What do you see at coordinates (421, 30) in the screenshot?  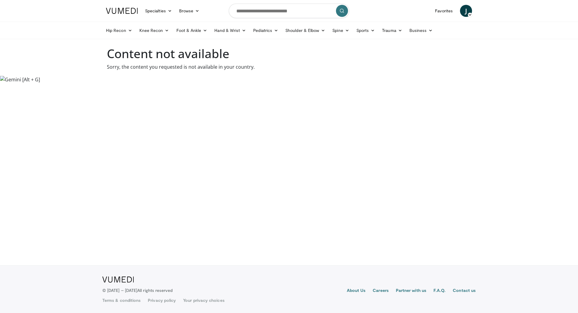 I see `a: Business` at bounding box center [421, 30].